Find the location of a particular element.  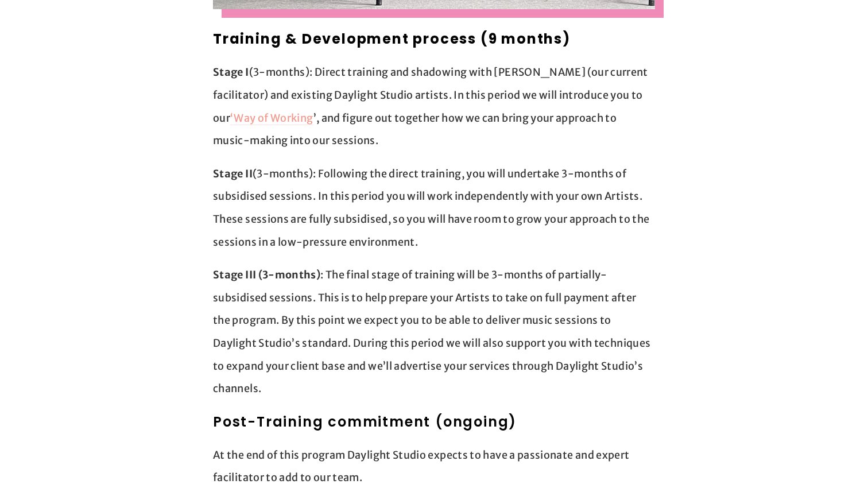

p: At the end of this program Daylight Studio expects to have a passionate and expert facilitator to... is located at coordinates (434, 466).